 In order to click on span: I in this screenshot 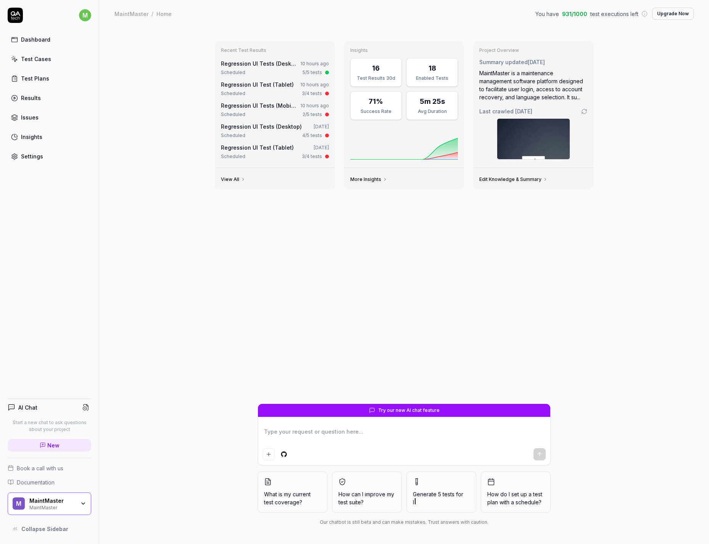, I will do `click(413, 502)`.